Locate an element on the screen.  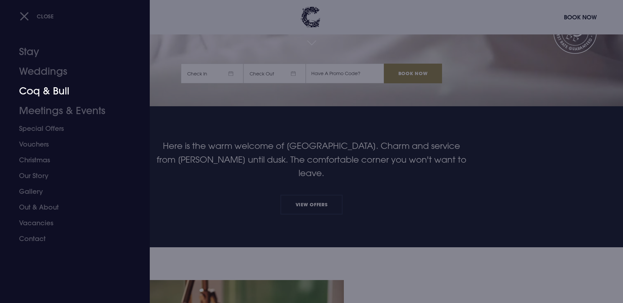
a: Our Story is located at coordinates (71, 176).